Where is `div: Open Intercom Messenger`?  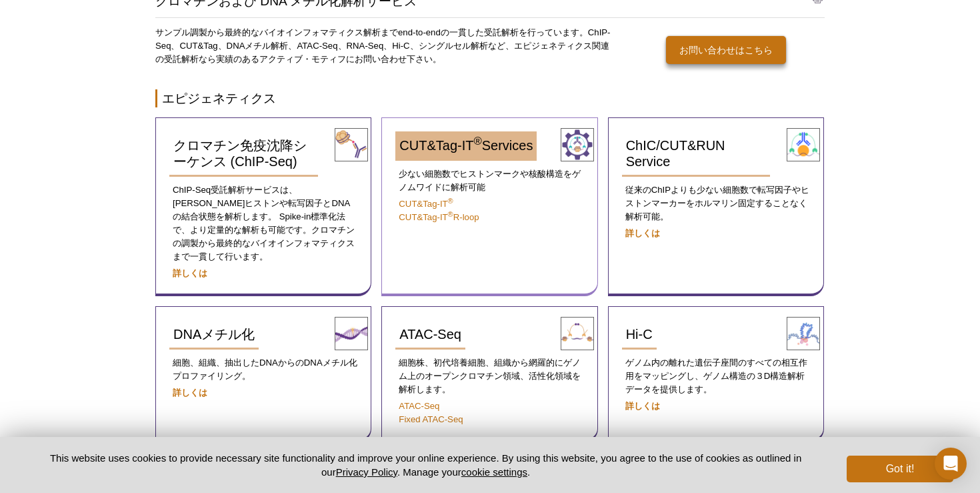 div: Open Intercom Messenger is located at coordinates (951, 464).